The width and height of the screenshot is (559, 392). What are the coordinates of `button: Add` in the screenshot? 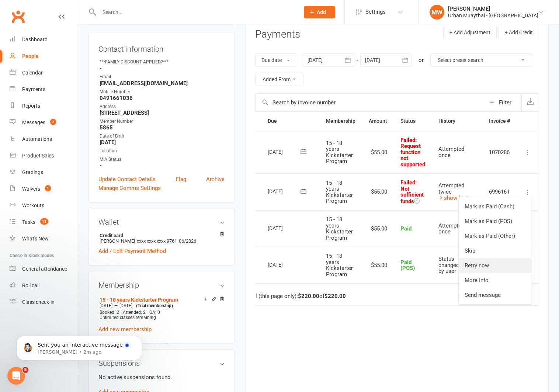 It's located at (319, 12).